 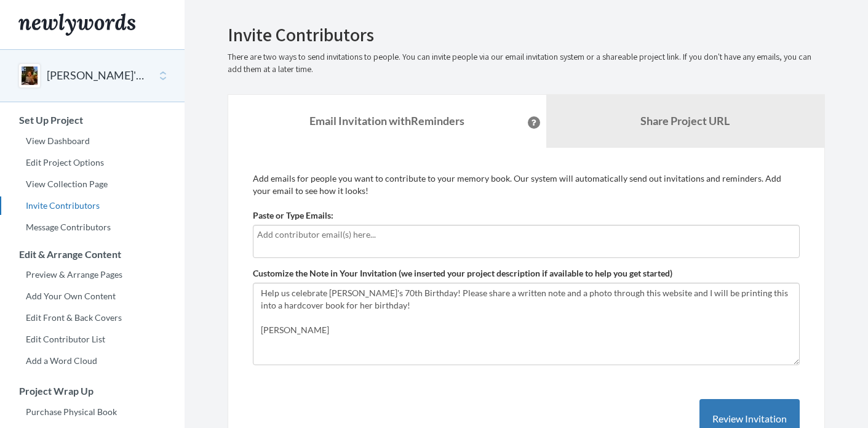 I want to click on h3: Project Wrap Up, so click(x=92, y=390).